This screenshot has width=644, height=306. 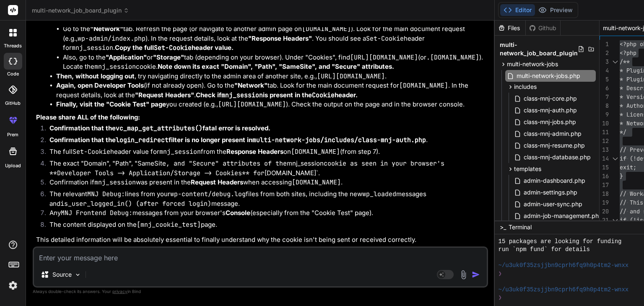 I want to click on span: class-mnj-core.php, so click(x=550, y=98).